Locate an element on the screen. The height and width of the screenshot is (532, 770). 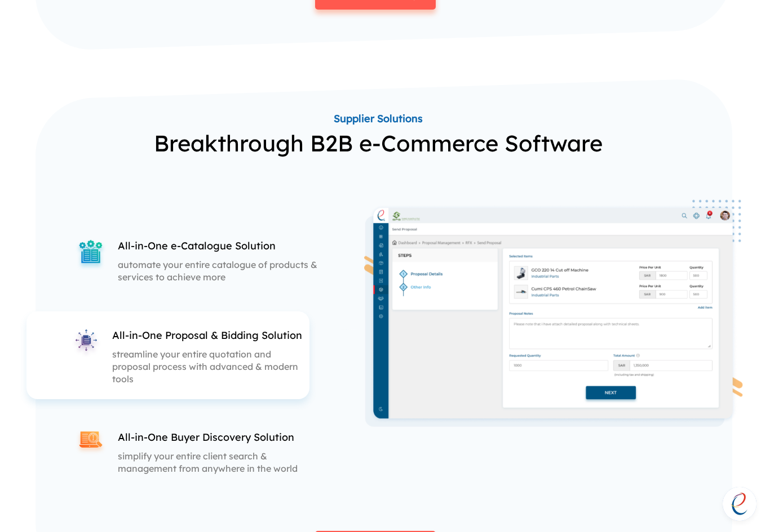
p: automate your entire catalogue of products & services to achieve more is located at coordinates (220, 271).